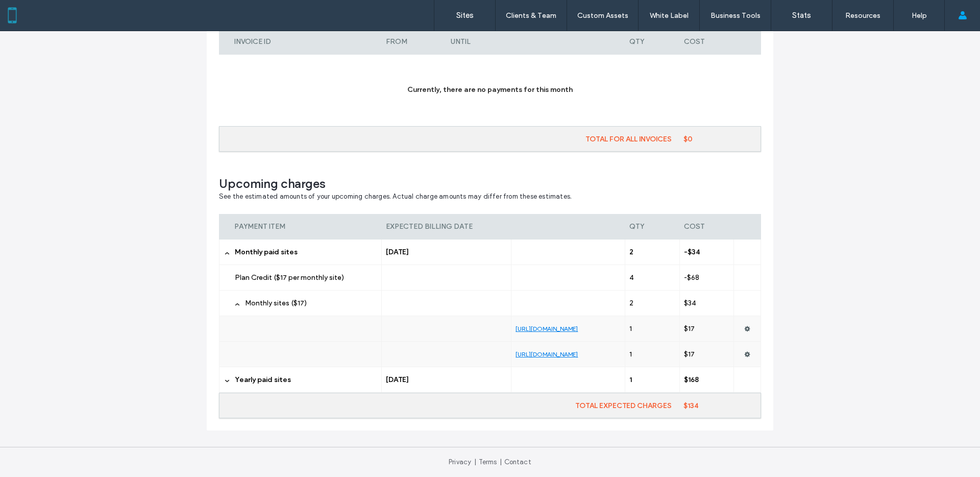 The width and height of the screenshot is (980, 477). What do you see at coordinates (720, 139) in the screenshot?
I see `label: $0` at bounding box center [720, 139].